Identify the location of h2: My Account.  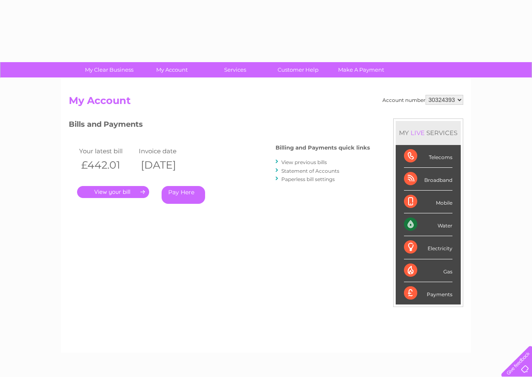
(266, 103).